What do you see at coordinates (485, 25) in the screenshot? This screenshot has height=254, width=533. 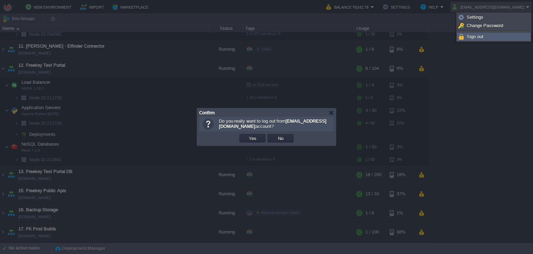 I see `span: Change Password` at bounding box center [485, 25].